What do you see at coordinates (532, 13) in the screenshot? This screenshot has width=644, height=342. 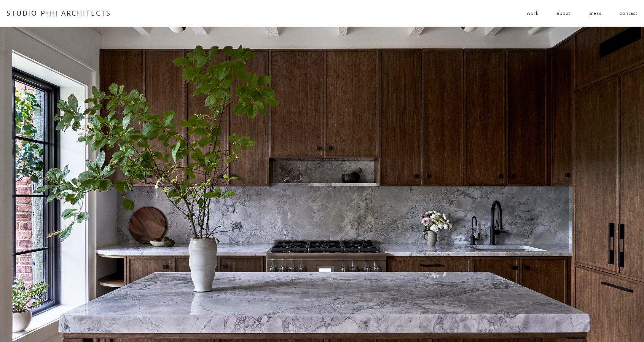 I see `a: folder dropdown` at bounding box center [532, 13].